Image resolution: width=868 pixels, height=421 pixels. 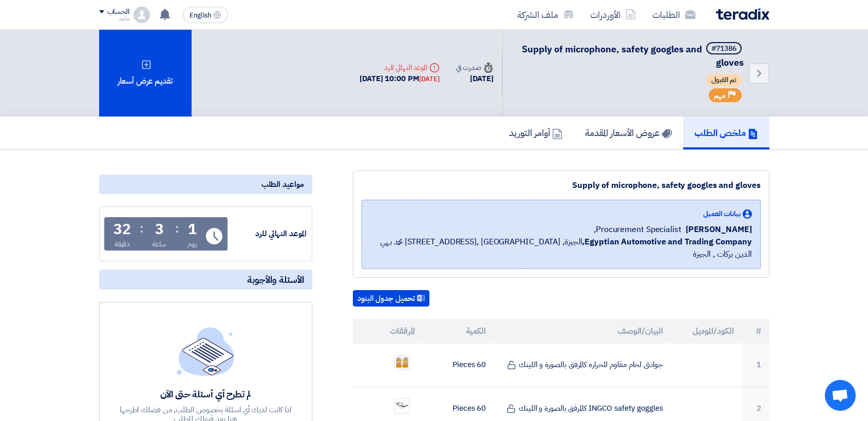 What do you see at coordinates (475, 67) in the screenshot?
I see `div: صدرت في` at bounding box center [475, 67].